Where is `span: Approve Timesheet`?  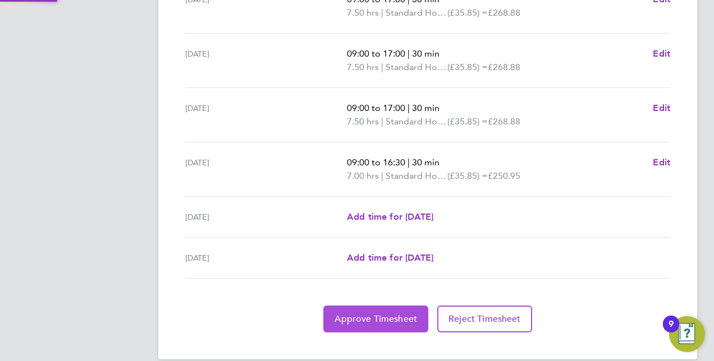 span: Approve Timesheet is located at coordinates (375, 319).